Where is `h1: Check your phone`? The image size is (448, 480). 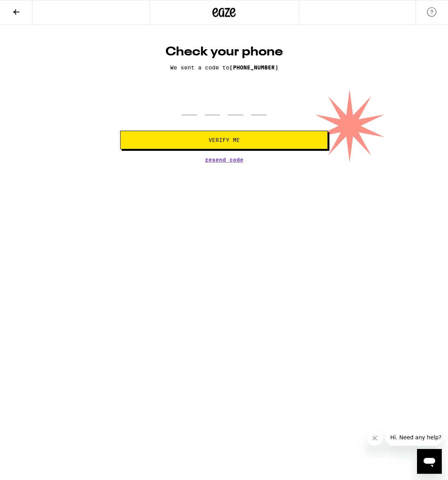
h1: Check your phone is located at coordinates (224, 52).